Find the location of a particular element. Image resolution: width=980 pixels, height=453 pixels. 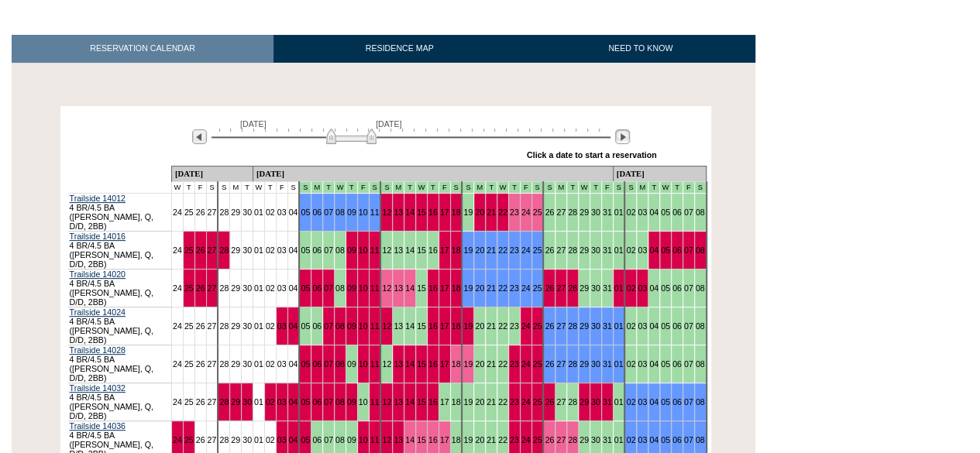

td: 03 is located at coordinates (281, 287).